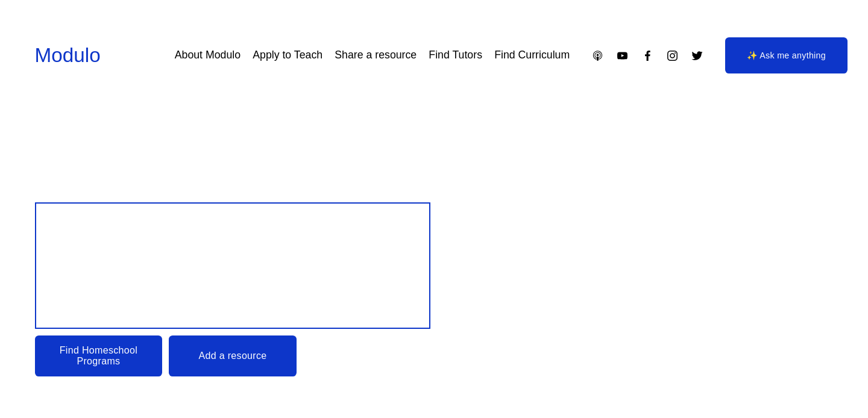  Describe the element at coordinates (287, 55) in the screenshot. I see `a: Apply to Teach` at that location.